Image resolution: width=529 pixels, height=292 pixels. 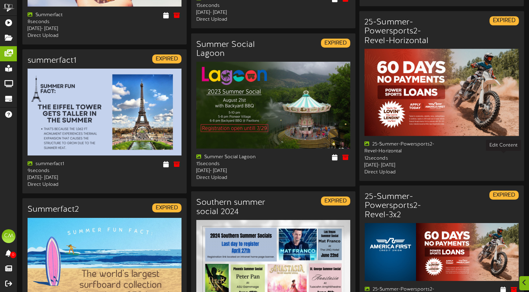 What do you see at coordinates (232, 49) in the screenshot?
I see `h3: Summer Social Lagoon` at bounding box center [232, 49].